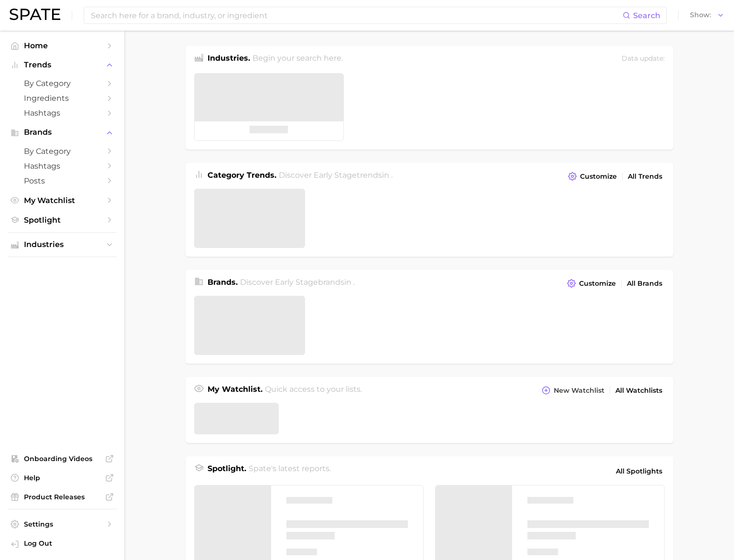 The height and width of the screenshot is (560, 734). I want to click on span: Spotlight, so click(63, 220).